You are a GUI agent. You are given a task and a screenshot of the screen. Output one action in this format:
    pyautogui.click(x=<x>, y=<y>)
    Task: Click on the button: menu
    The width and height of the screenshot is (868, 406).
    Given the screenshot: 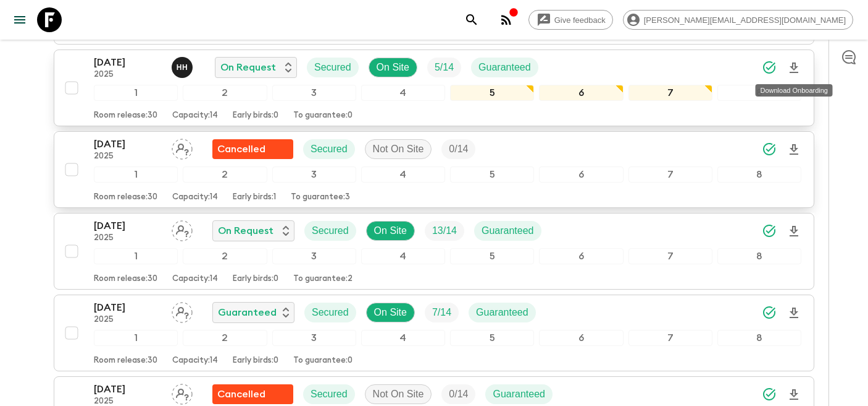 What is the action you would take?
    pyautogui.click(x=20, y=20)
    